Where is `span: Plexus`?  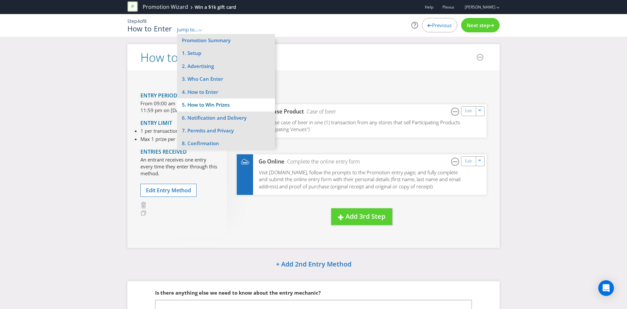
span: Plexus is located at coordinates (449, 7).